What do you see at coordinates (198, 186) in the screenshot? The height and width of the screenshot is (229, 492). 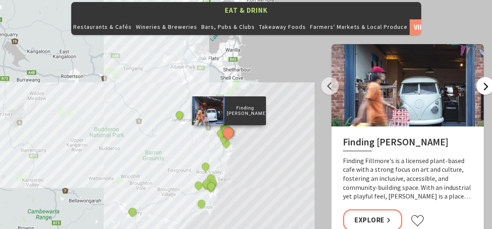 I see `button: See detail about Crooked River Estate` at bounding box center [198, 186].